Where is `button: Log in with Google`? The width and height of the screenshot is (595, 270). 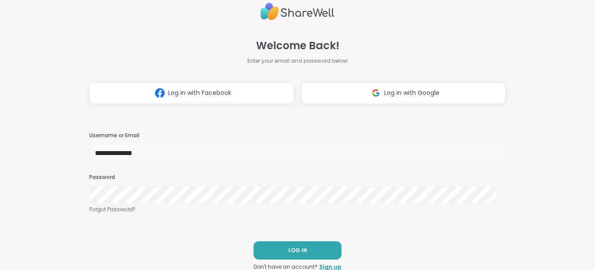
button: Log in with Google is located at coordinates (404, 93).